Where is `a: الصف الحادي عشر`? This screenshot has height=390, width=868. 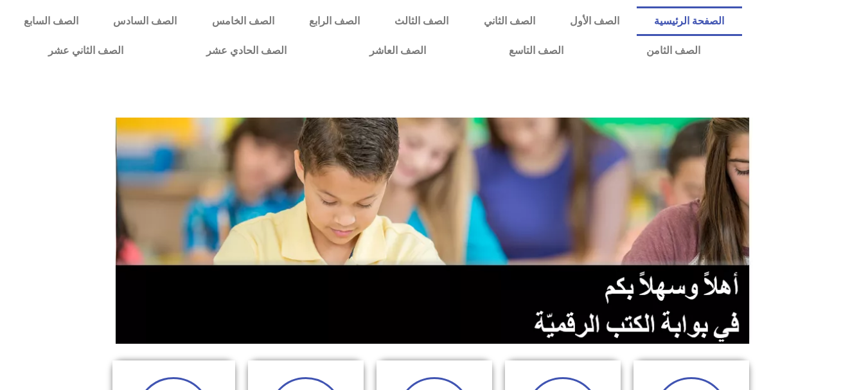
a: الصف الحادي عشر is located at coordinates (246, 51).